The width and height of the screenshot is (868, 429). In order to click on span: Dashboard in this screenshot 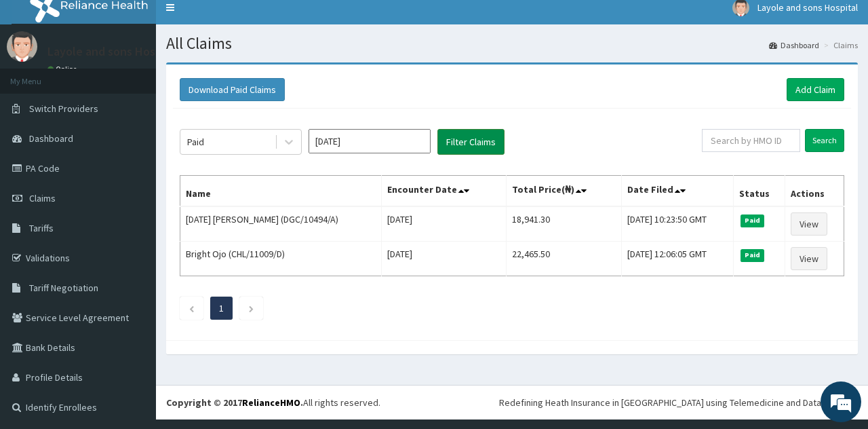, I will do `click(51, 139)`.